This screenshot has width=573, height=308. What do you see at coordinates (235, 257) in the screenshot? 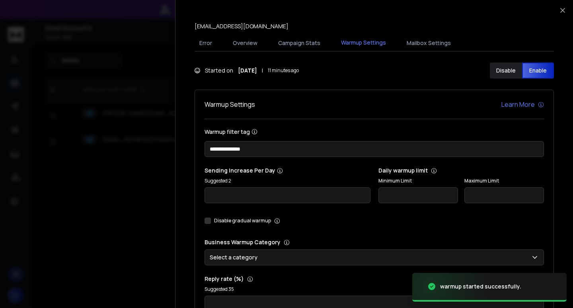
I see `p: Select a category` at bounding box center [235, 257].